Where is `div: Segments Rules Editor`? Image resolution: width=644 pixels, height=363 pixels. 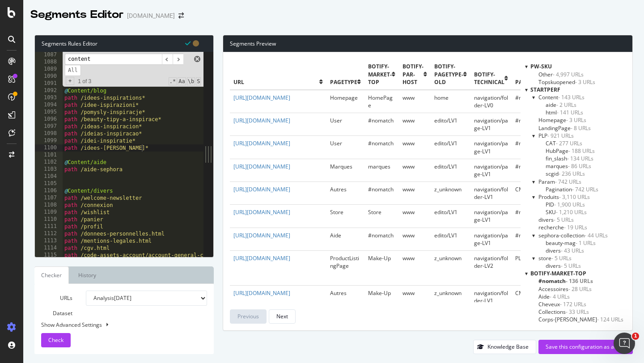
div: Segments Rules Editor is located at coordinates (124, 43).